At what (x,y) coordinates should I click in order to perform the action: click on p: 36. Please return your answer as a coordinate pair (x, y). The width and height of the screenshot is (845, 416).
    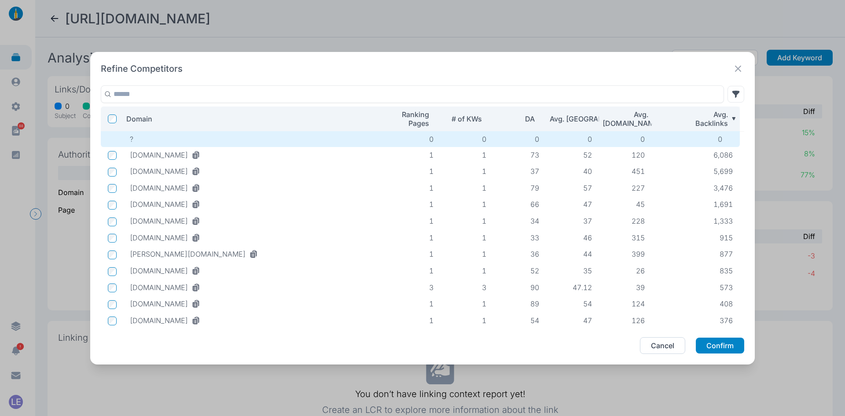
    Looking at the image, I should click on (520, 254).